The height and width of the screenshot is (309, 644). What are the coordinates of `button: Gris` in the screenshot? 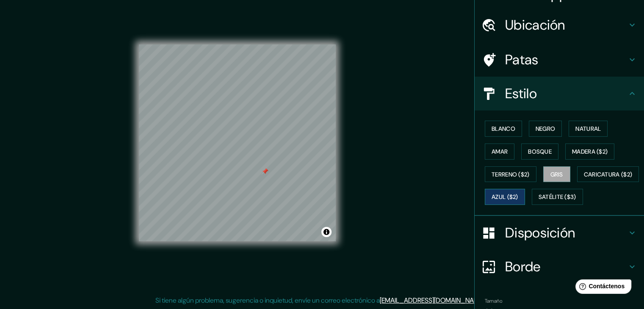 It's located at (556, 174).